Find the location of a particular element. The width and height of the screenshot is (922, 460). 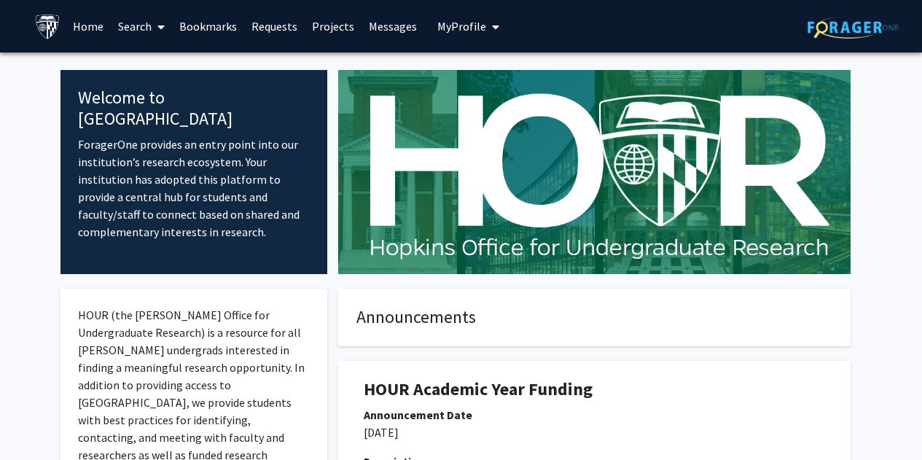

img: ForagerOne Logo is located at coordinates (853, 27).